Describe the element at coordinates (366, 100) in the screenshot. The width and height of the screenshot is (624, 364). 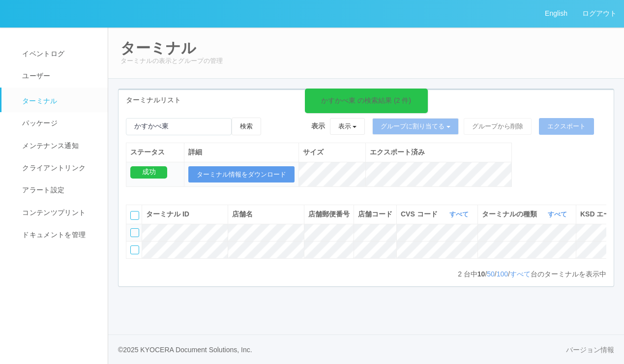
I see `div: かすかべ東 の検索結果 (2 件)` at that location.